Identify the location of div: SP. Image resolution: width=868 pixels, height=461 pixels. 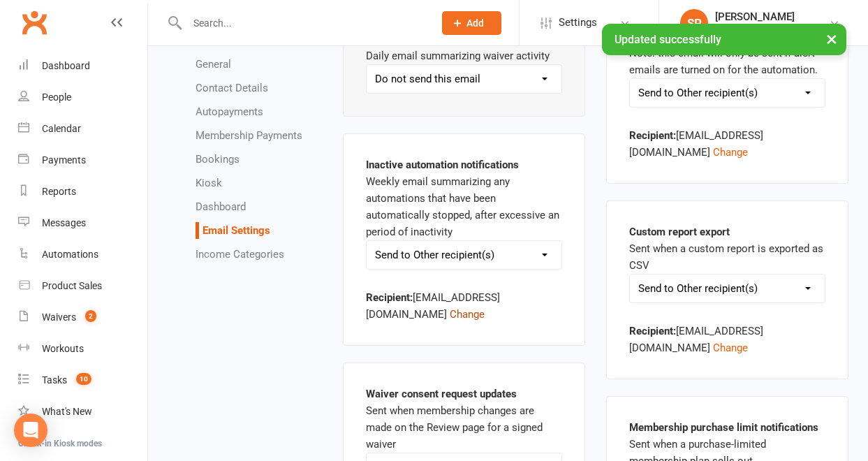
(694, 23).